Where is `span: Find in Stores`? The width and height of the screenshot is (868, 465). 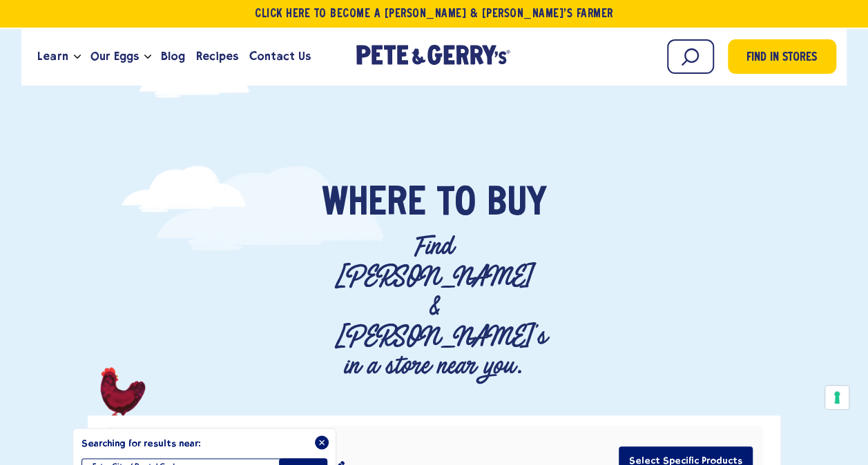
span: Find in Stores is located at coordinates (781, 58).